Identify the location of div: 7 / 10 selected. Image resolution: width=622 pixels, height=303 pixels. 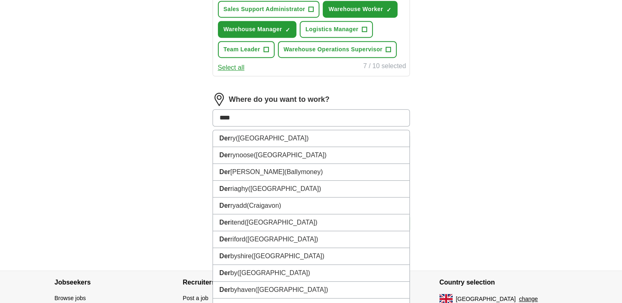
(384, 67).